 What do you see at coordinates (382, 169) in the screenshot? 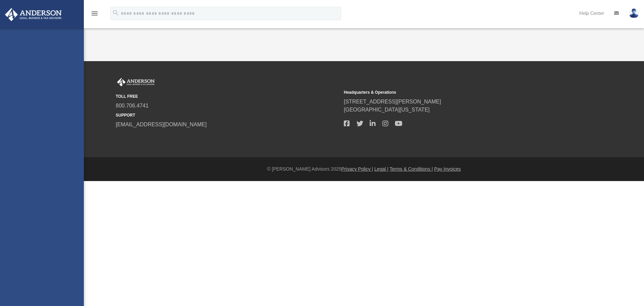
I see `a: Legal |` at bounding box center [382, 169].